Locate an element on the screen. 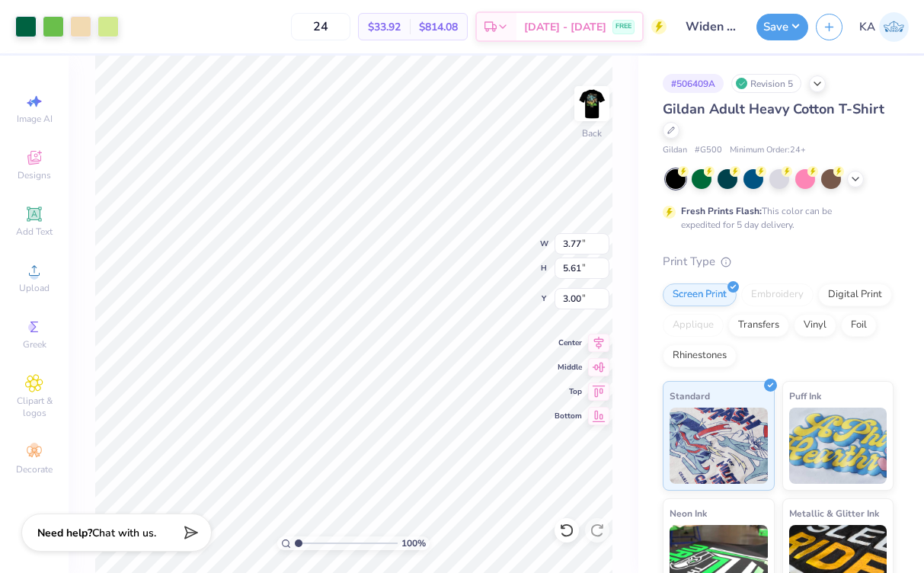  div: Print Type is located at coordinates (779, 261).